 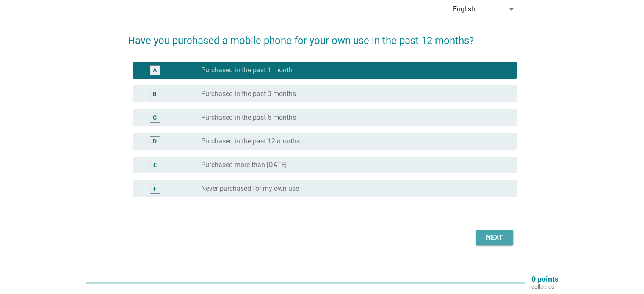 What do you see at coordinates (247, 70) in the screenshot?
I see `label: Purchased in the past 1 month` at bounding box center [247, 70].